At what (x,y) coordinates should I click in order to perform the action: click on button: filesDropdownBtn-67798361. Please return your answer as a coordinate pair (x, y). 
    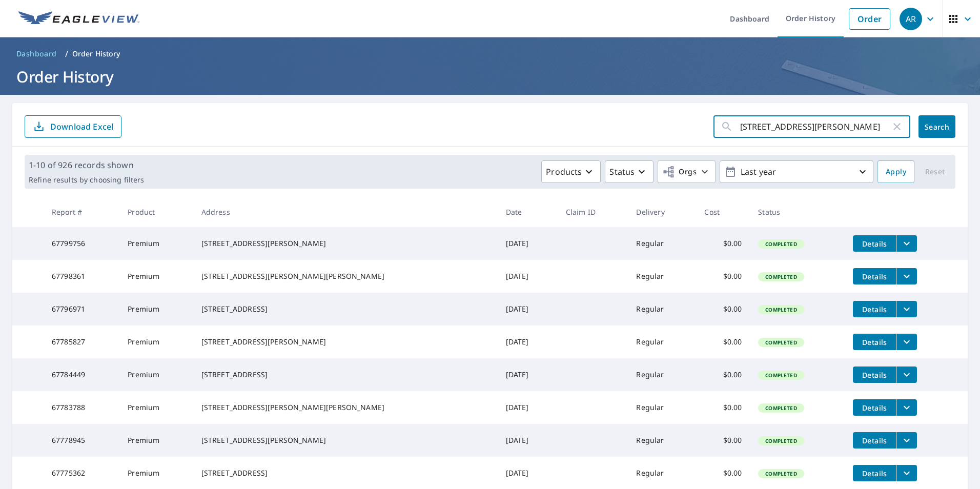
    Looking at the image, I should click on (906, 276).